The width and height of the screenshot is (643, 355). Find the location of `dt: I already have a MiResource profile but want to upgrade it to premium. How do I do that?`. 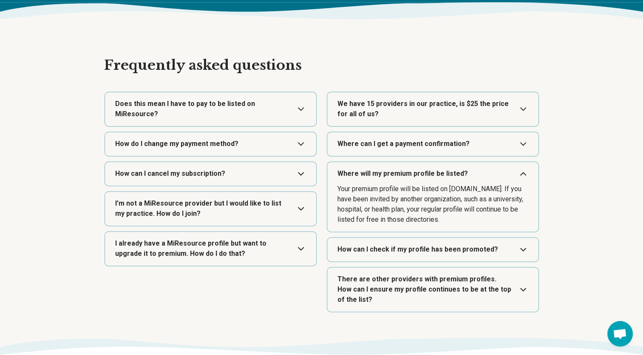

dt: I already have a MiResource profile but want to upgrade it to premium. How do I do that? is located at coordinates (211, 248).